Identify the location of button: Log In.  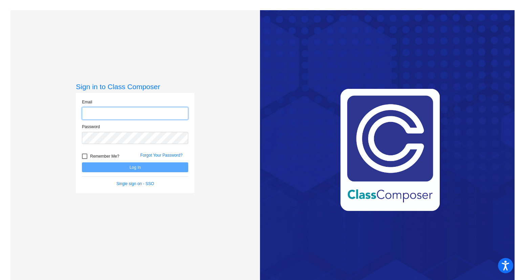
(135, 167).